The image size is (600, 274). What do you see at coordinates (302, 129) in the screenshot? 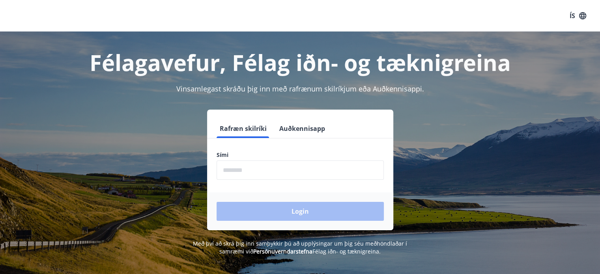
I see `button: Auðkennisapp` at bounding box center [302, 129].